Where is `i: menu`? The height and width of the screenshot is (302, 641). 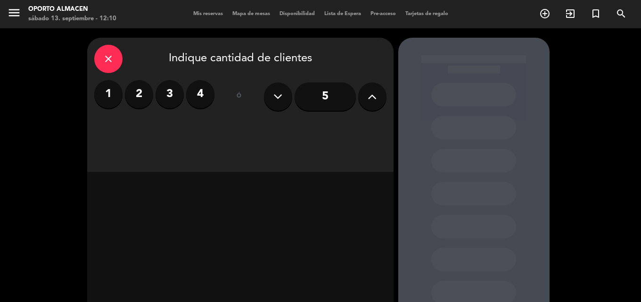
i: menu is located at coordinates (14, 13).